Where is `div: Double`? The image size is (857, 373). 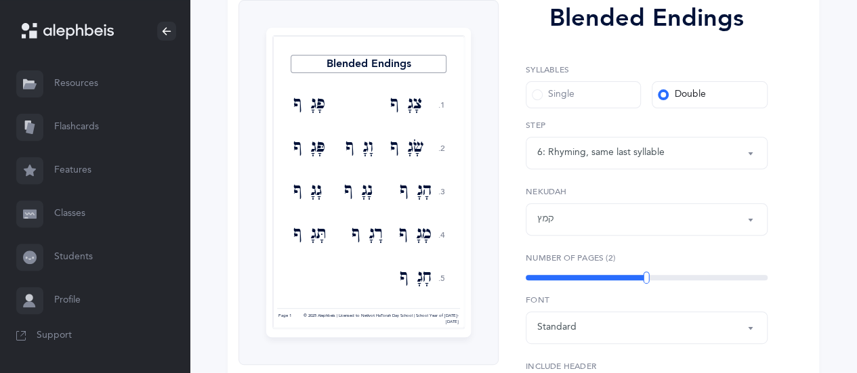 div: Double is located at coordinates (682, 95).